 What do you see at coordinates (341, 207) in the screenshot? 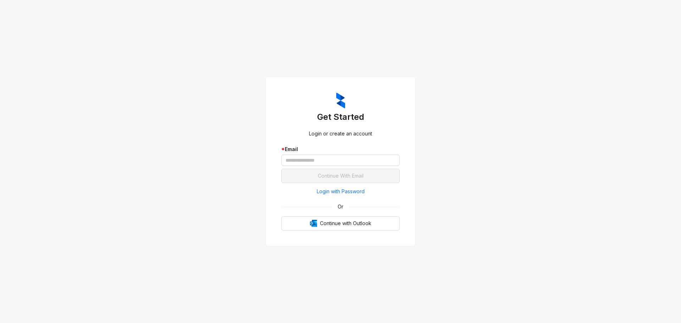
I see `span: Or` at bounding box center [341, 207].